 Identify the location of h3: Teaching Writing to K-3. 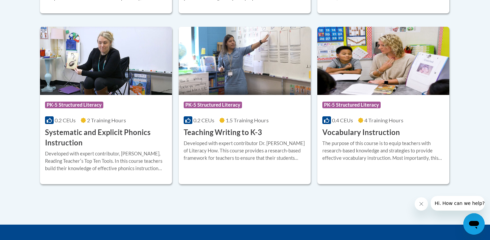
(223, 132).